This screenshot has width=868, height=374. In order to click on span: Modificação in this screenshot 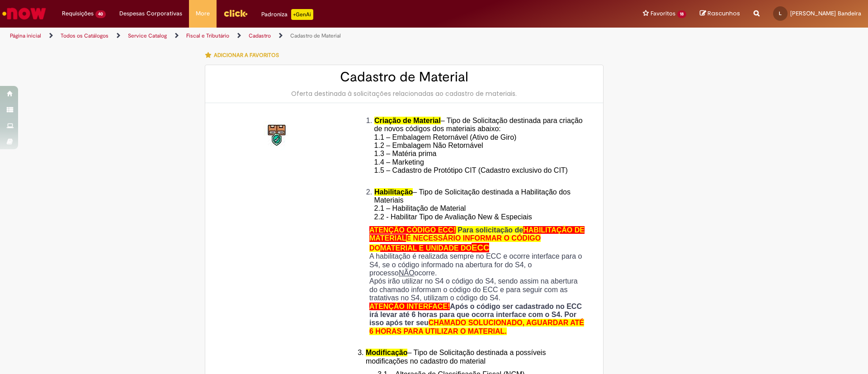, I will do `click(387, 352)`.